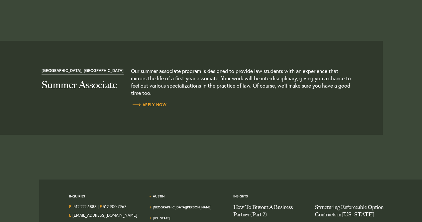 Image resolution: width=422 pixels, height=222 pixels. I want to click on span: Apply Now, so click(149, 105).